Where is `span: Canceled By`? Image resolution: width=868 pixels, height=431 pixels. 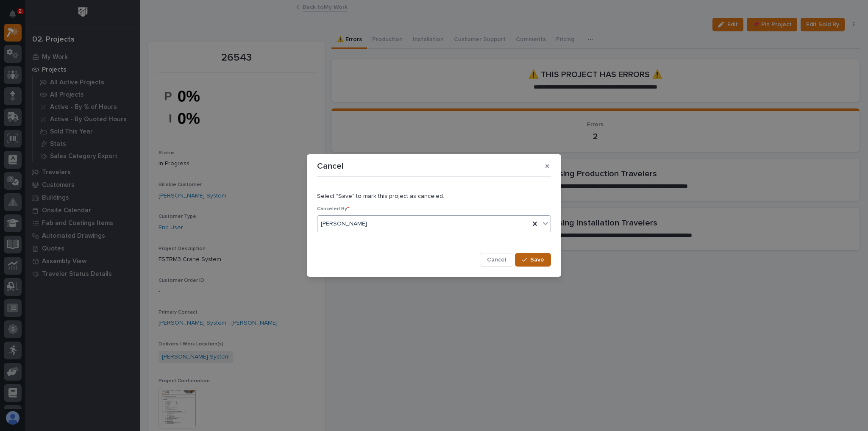
span: Canceled By is located at coordinates (333, 209).